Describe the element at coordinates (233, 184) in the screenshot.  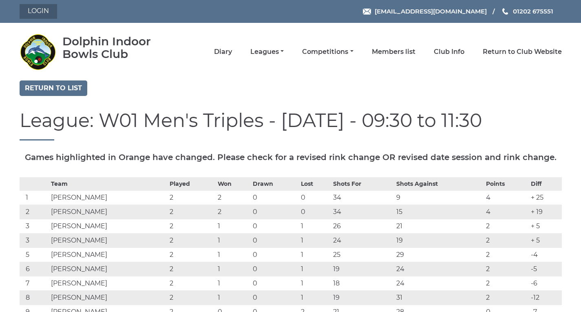
I see `th: Won` at that location.